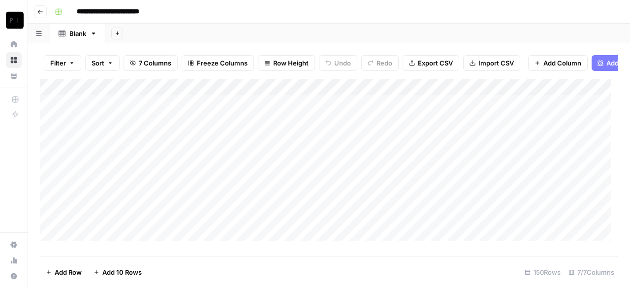 Image resolution: width=630 pixels, height=288 pixels. I want to click on span: Sort, so click(98, 63).